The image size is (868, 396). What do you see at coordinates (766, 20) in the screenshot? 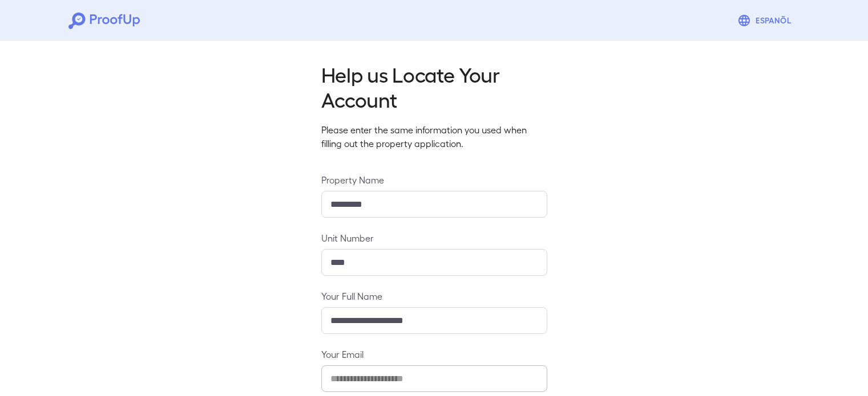
I see `button: Espanõl` at bounding box center [766, 20].